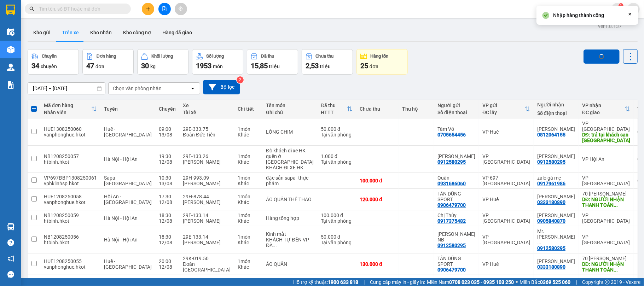 This screenshot has width=644, height=286. I want to click on div: 13/08, so click(168, 183).